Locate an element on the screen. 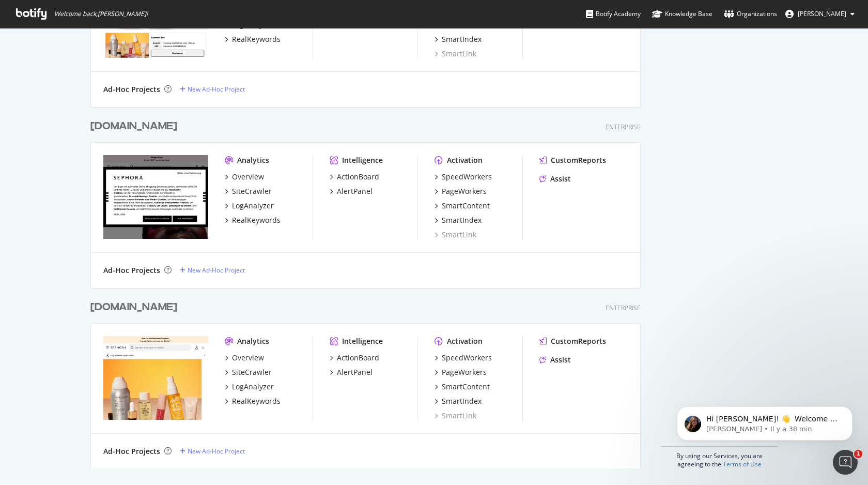  img: www.sephora.ch is located at coordinates (155, 197).